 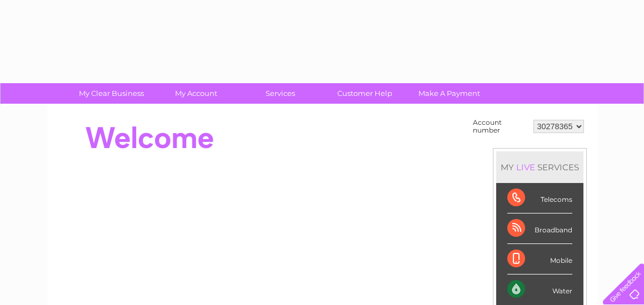 What do you see at coordinates (365, 93) in the screenshot?
I see `a: Customer Help` at bounding box center [365, 93].